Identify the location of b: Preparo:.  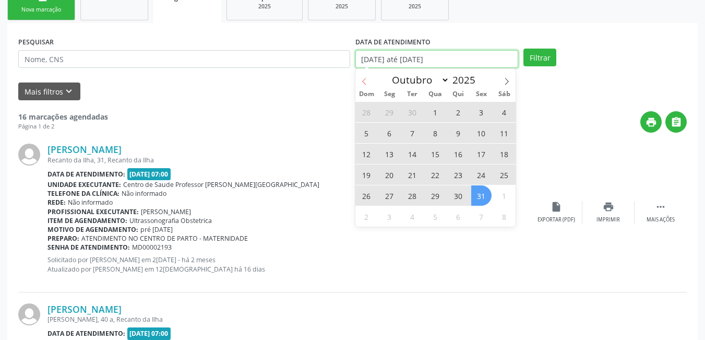
(63, 238).